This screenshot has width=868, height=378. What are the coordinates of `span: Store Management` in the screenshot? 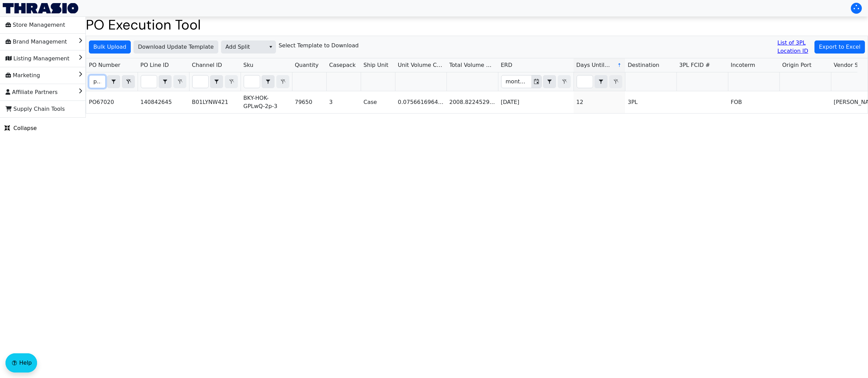 It's located at (35, 25).